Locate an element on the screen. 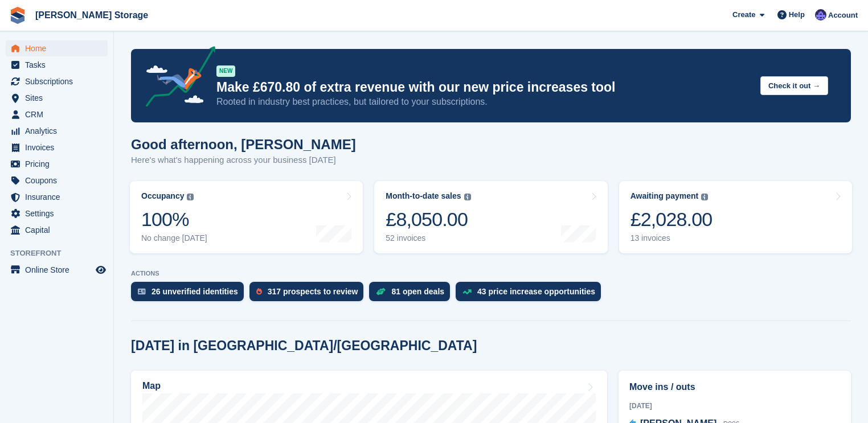 The width and height of the screenshot is (868, 423). h2: Map is located at coordinates (151, 386).